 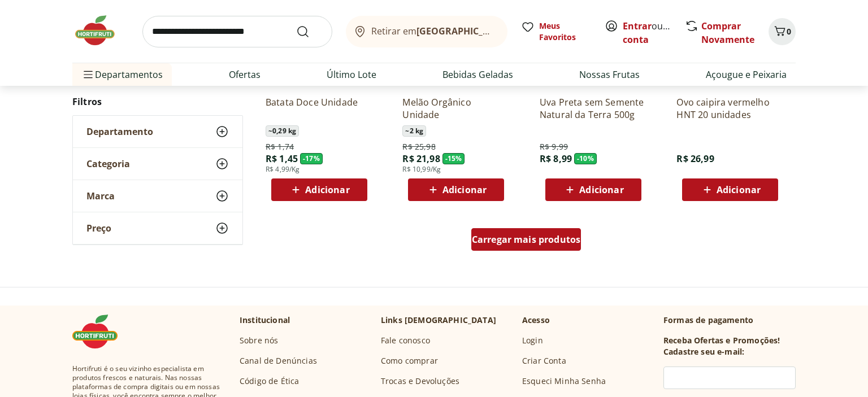 What do you see at coordinates (283, 170) in the screenshot?
I see `span: R$ 4,99/Kg` at bounding box center [283, 170].